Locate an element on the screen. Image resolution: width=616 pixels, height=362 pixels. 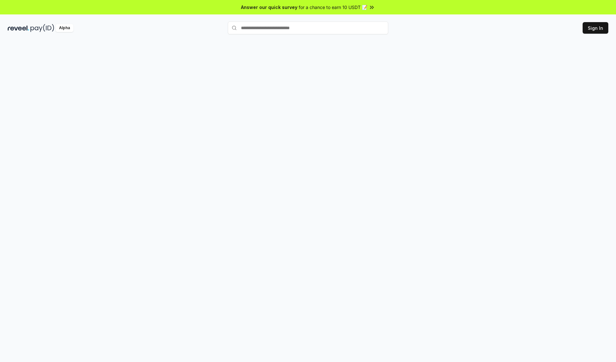
button: Sign In is located at coordinates (595, 28).